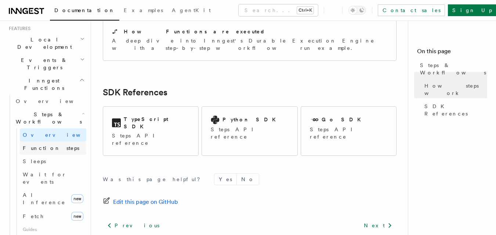  I want to click on a: Python SDKSteps API reference, so click(249, 131).